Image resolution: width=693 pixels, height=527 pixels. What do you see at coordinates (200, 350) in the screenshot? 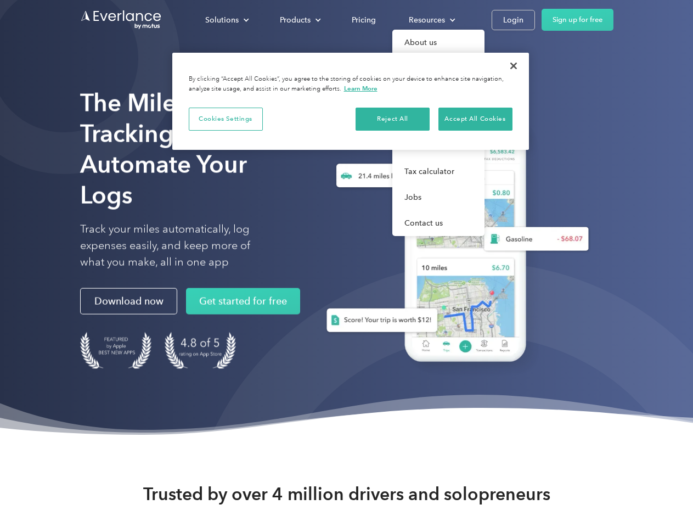
I see `img: 4.9 out of 5 stars on the app store` at bounding box center [200, 350].